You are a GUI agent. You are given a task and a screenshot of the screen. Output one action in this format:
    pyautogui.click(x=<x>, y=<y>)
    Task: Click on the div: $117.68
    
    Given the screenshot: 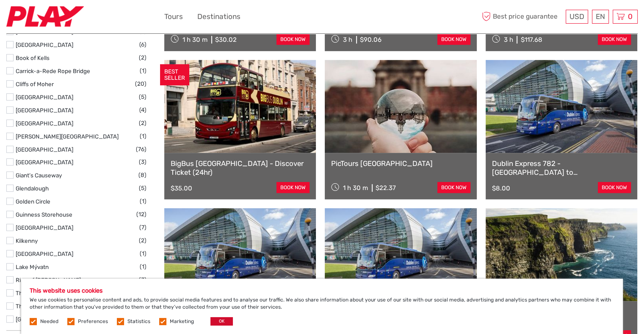 What is the action you would take?
    pyautogui.click(x=530, y=40)
    